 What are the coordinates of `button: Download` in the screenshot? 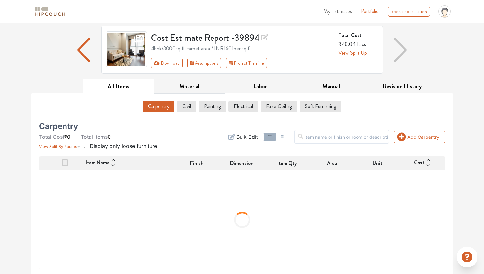 It's located at (167, 63).